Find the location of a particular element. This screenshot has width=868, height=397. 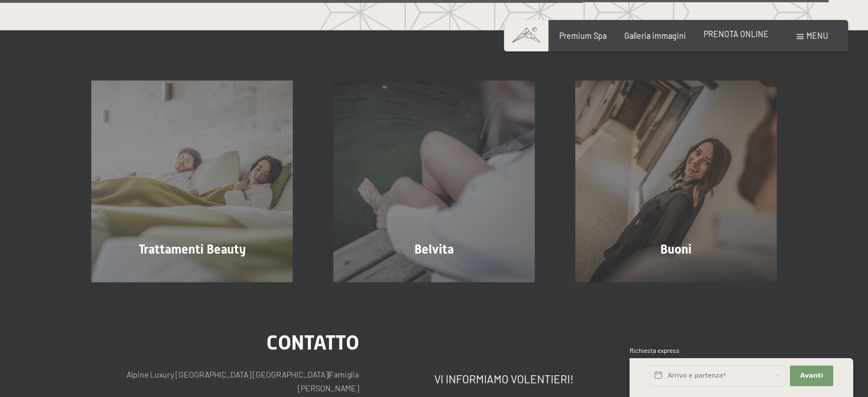

span: Buoni is located at coordinates (676, 249).